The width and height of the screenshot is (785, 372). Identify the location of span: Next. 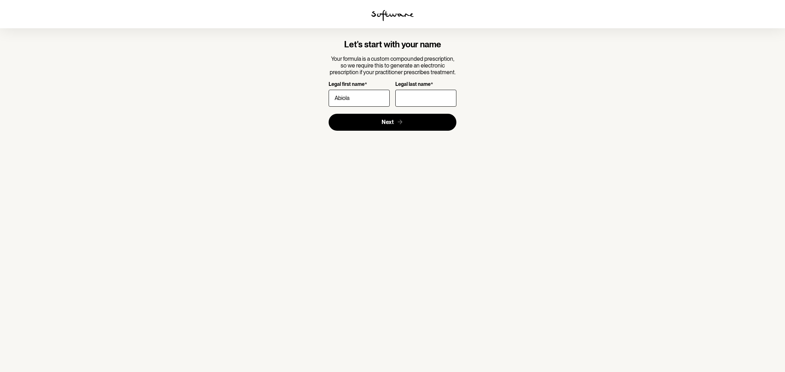
(388, 122).